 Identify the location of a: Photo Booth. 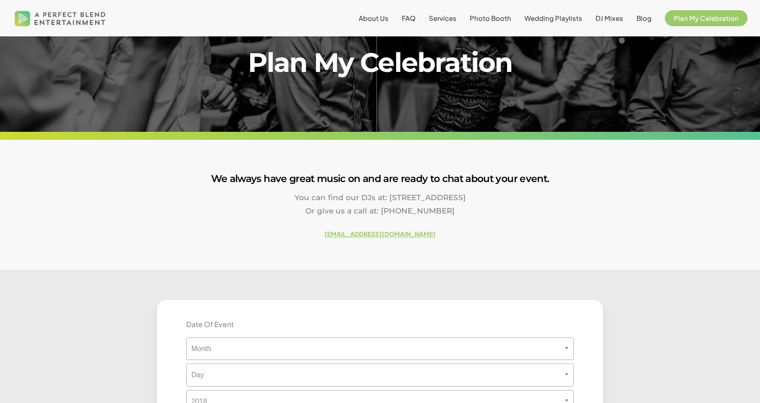
(490, 18).